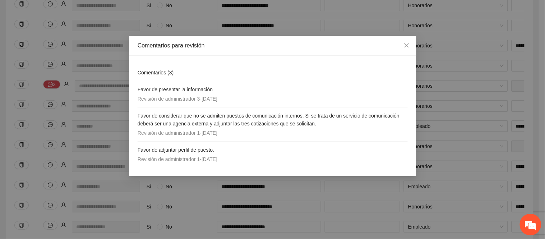  Describe the element at coordinates (175, 89) in the screenshot. I see `span: Favor de presentar la información` at that location.